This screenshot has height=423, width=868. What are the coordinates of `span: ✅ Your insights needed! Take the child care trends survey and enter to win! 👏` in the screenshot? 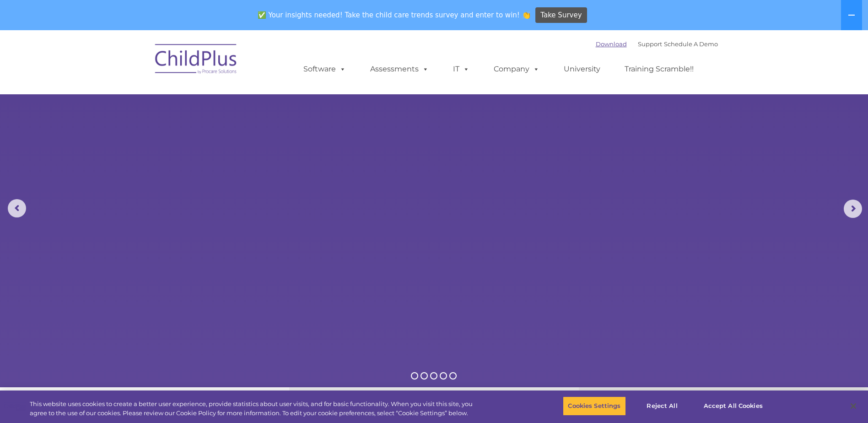 It's located at (394, 15).